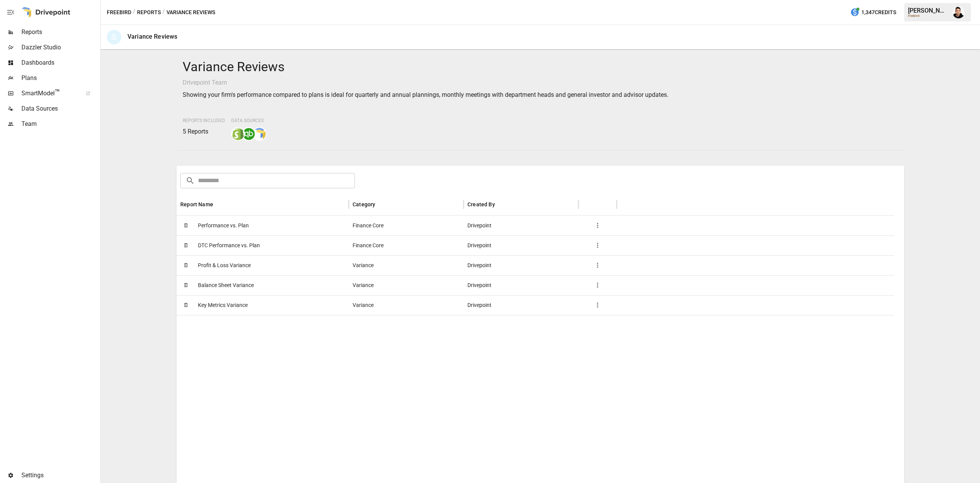 This screenshot has height=483, width=980. What do you see at coordinates (226, 285) in the screenshot?
I see `span: Balance Sheet Variance` at bounding box center [226, 285].